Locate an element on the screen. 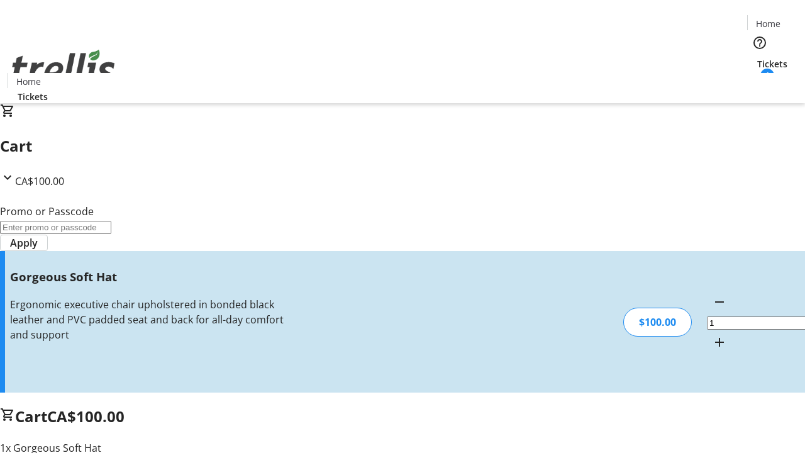 The width and height of the screenshot is (805, 453). img: Orient E2E Organization CMEONMH8dm's Logo is located at coordinates (63, 67).